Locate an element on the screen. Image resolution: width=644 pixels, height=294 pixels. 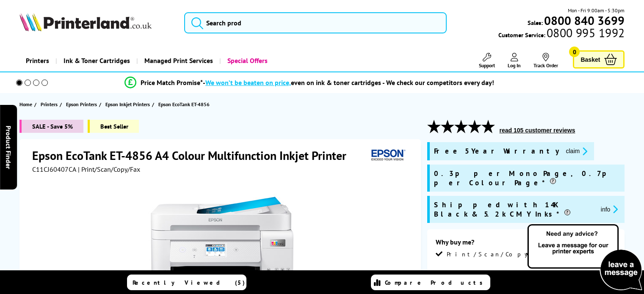
span: | Print/Scan/Copy/Fax is located at coordinates (109, 169).